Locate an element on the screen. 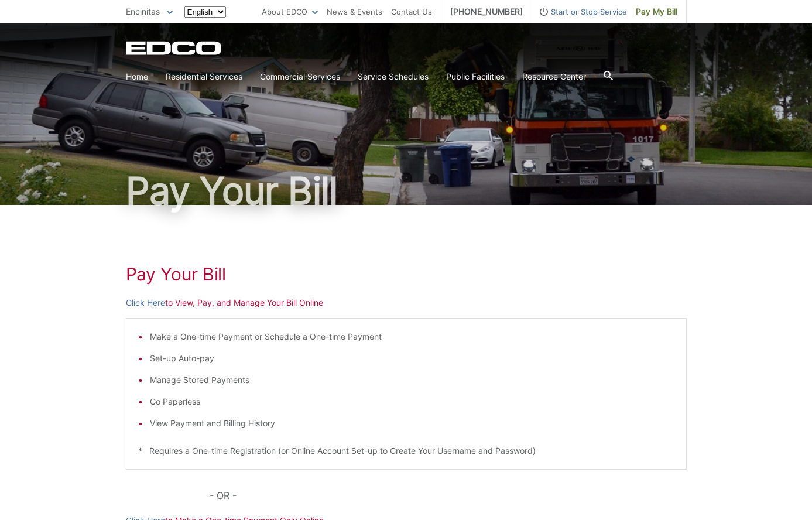 Image resolution: width=812 pixels, height=520 pixels. p: * Requires a One-time Registration (or Online Account Set-up to Create Your Username and Password) is located at coordinates (406, 451).